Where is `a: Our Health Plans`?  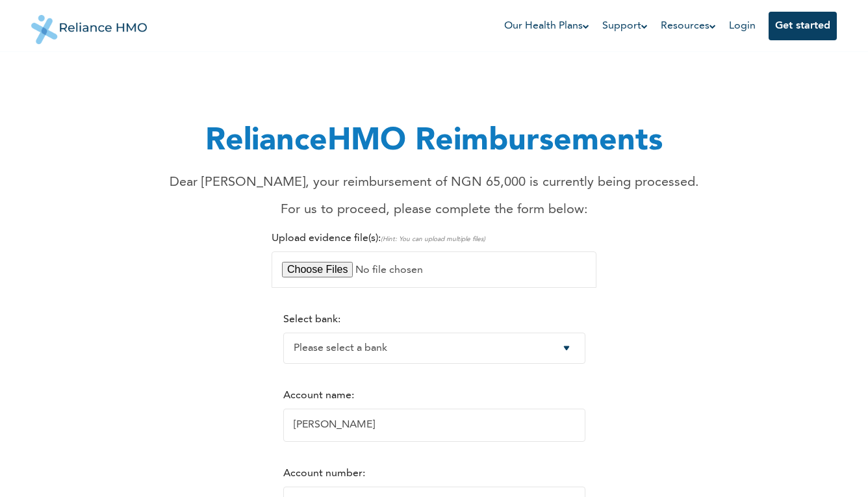 a: Our Health Plans is located at coordinates (546, 26).